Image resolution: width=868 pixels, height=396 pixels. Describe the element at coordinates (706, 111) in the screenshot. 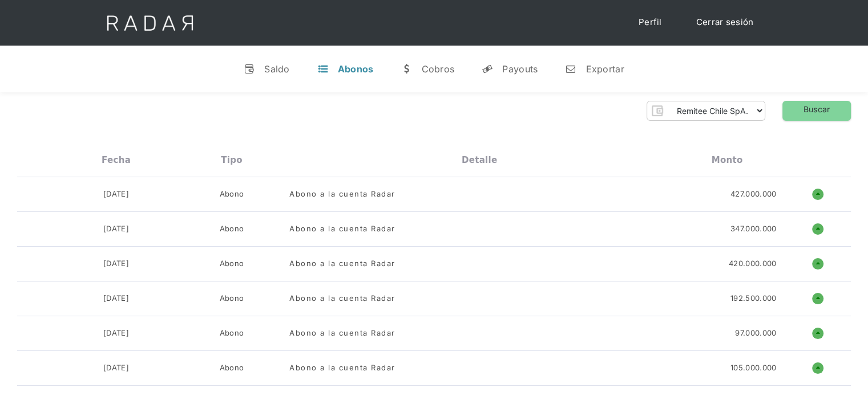

I see `form: Form` at that location.